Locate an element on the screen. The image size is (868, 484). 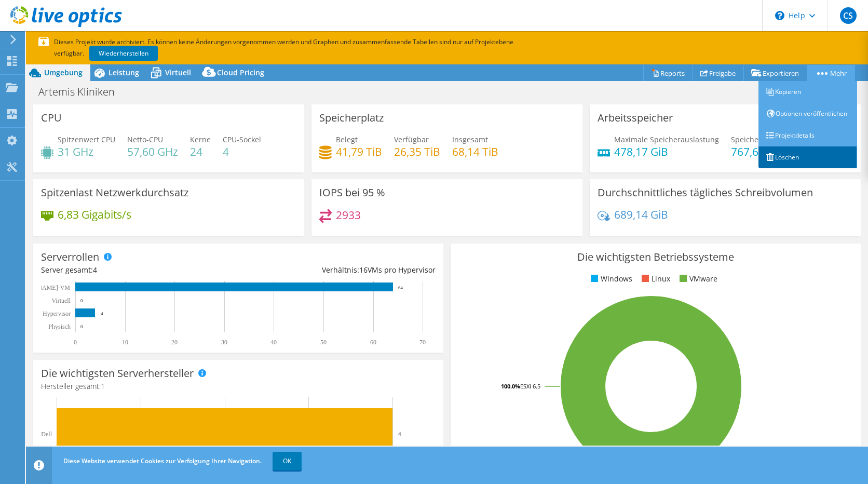
text: 10 is located at coordinates (125, 342).